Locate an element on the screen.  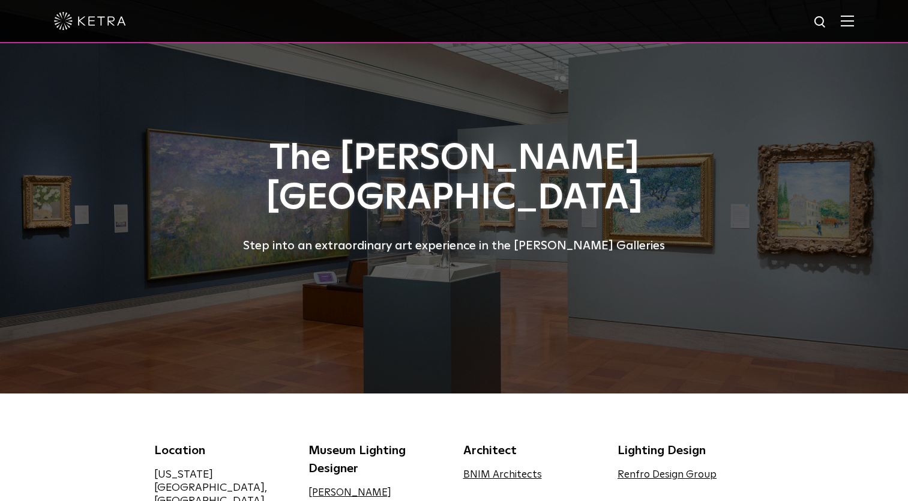
img: ketra-logo-2019-white is located at coordinates (90, 21).